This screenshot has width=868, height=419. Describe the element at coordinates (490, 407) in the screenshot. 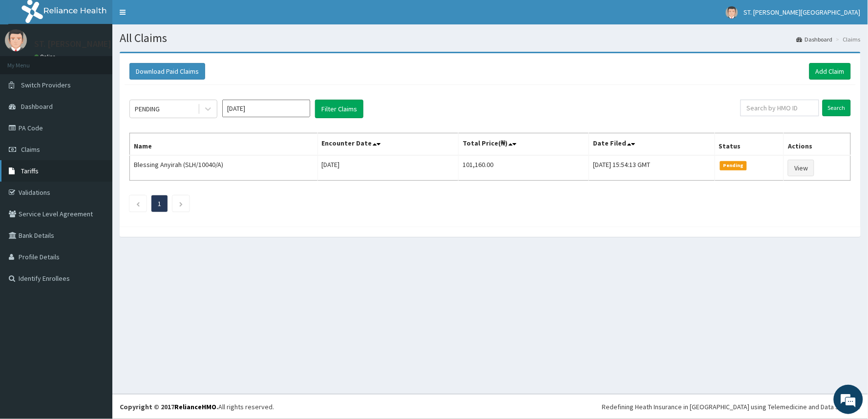

I see `footer: All rights reserved.` at that location.